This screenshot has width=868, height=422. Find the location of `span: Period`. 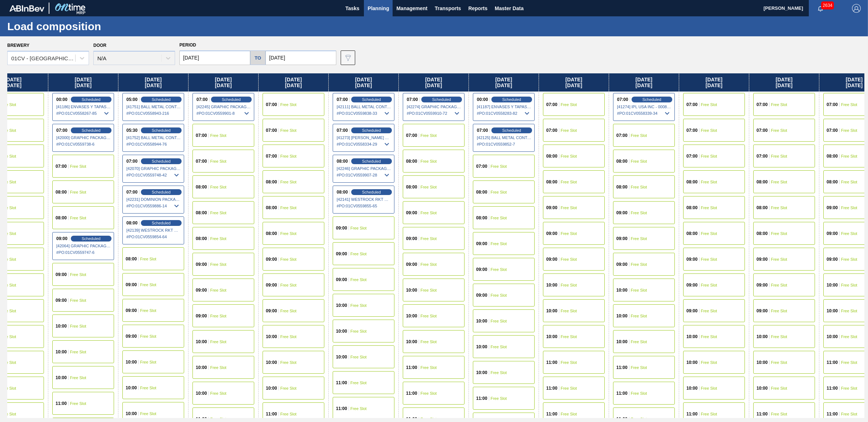

span: Period is located at coordinates (188, 45).